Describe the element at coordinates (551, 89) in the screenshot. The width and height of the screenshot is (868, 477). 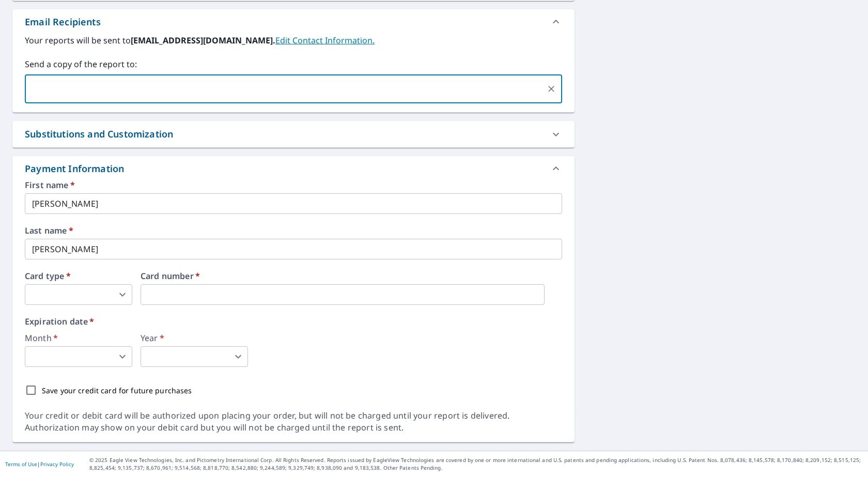
I see `button: Clear` at that location.